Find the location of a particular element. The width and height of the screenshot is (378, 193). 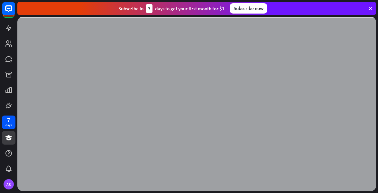

a: 7 days is located at coordinates (9, 122).